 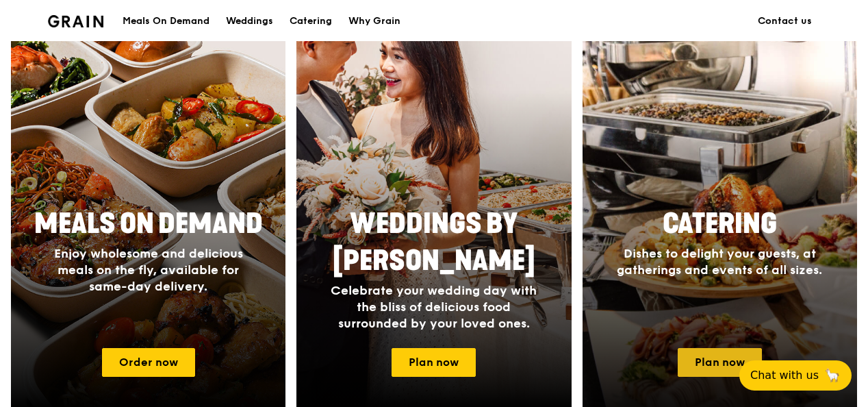 What do you see at coordinates (720, 224) in the screenshot?
I see `span: Catering` at bounding box center [720, 224].